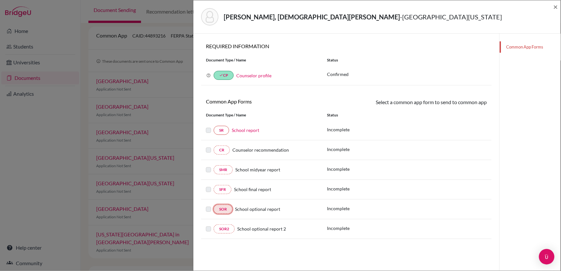 This screenshot has height=271, width=561. What do you see at coordinates (224, 75) in the screenshot?
I see `a: doneCP` at bounding box center [224, 75].